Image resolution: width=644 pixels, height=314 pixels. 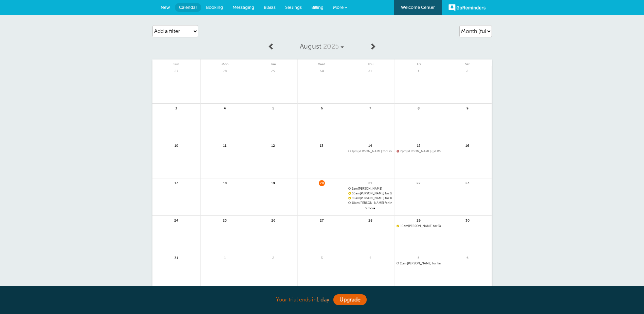 What do you see at coordinates (215, 7) in the screenshot?
I see `span: Booking` at bounding box center [215, 7].